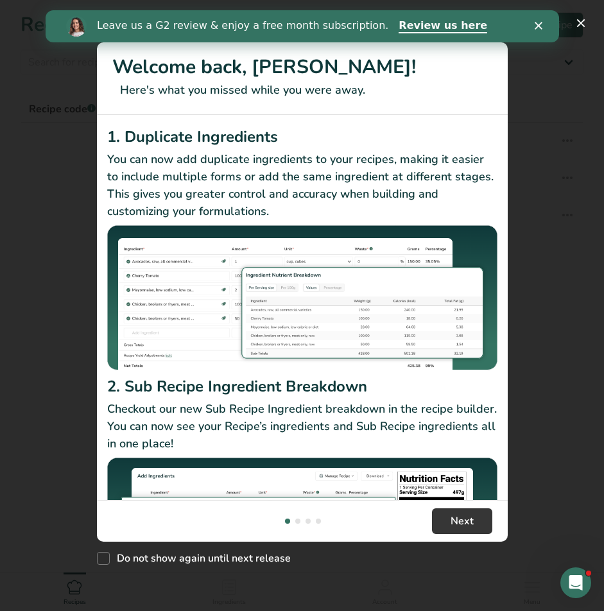 This screenshot has width=604, height=611. Describe the element at coordinates (31, 16) in the screenshot. I see `img: Profile image for Reem` at that location.